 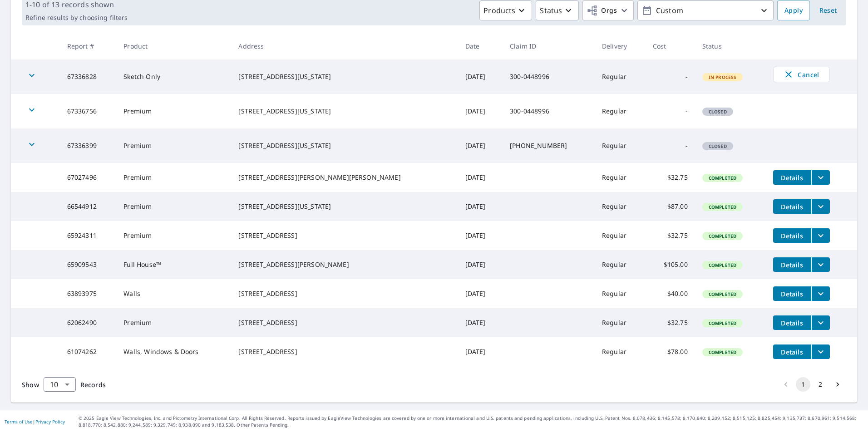 What do you see at coordinates (88, 146) in the screenshot?
I see `td: 67336399` at bounding box center [88, 146].